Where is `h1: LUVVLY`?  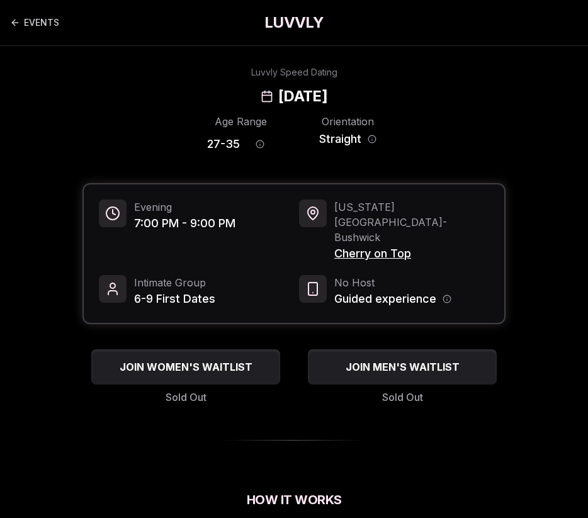 h1: LUVVLY is located at coordinates (294, 23).